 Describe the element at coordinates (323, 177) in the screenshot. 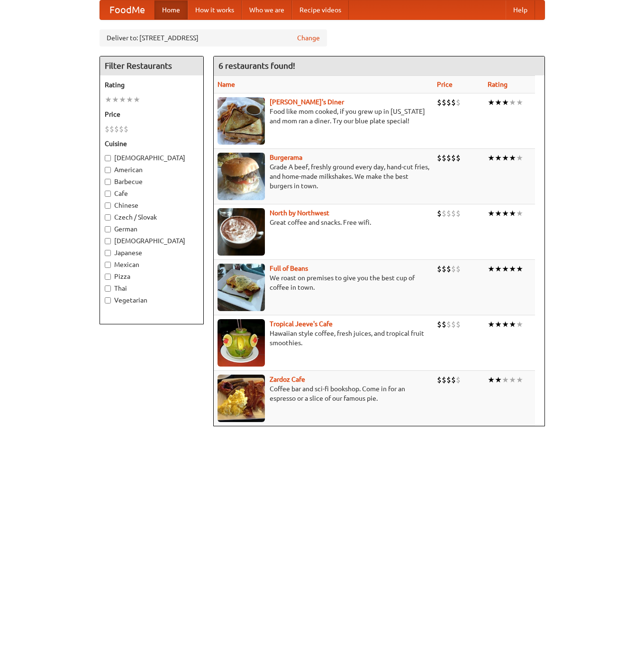

I see `p: Grade A beef, freshly ground every day, hand-cut fries, and home-made milkshakes. We make the bes...` at that location.